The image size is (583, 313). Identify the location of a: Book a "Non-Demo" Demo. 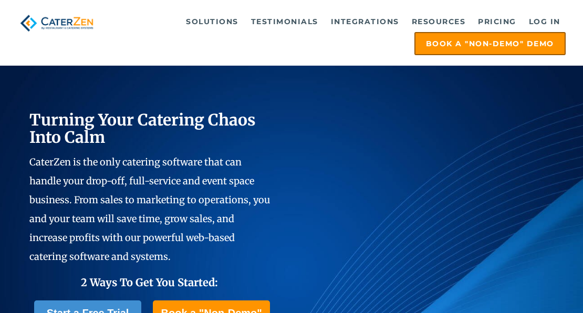
(490, 44).